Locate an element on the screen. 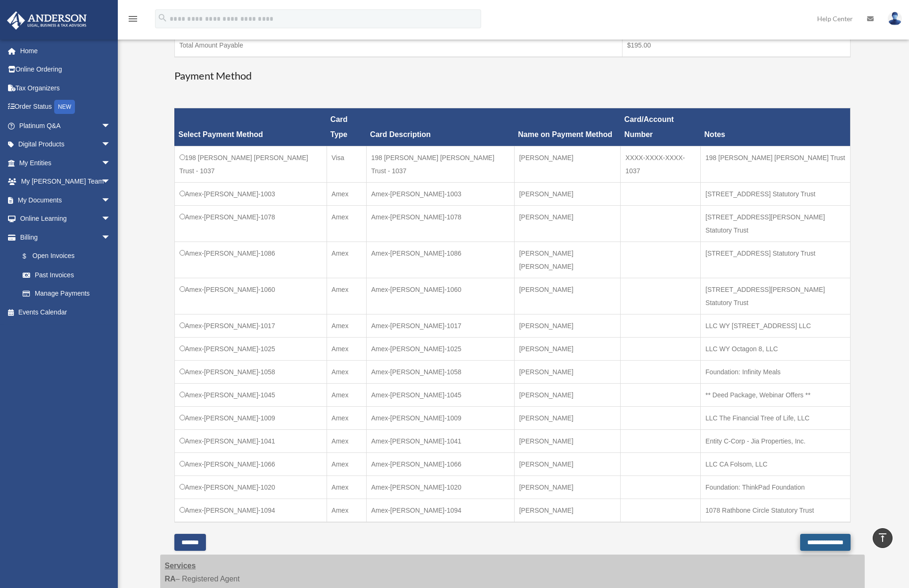 This screenshot has width=909, height=588. a: Home is located at coordinates (66, 51).